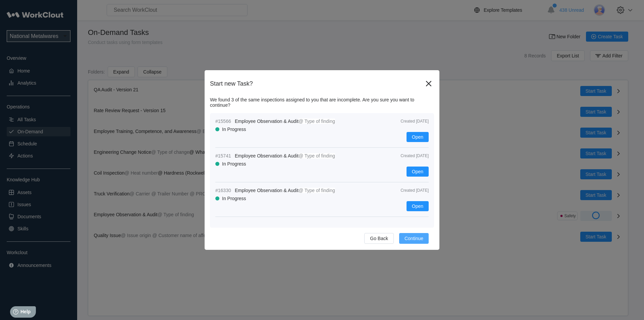 The width and height of the screenshot is (644, 320). What do you see at coordinates (18, 8) in the screenshot?
I see `span: Help` at bounding box center [18, 8].